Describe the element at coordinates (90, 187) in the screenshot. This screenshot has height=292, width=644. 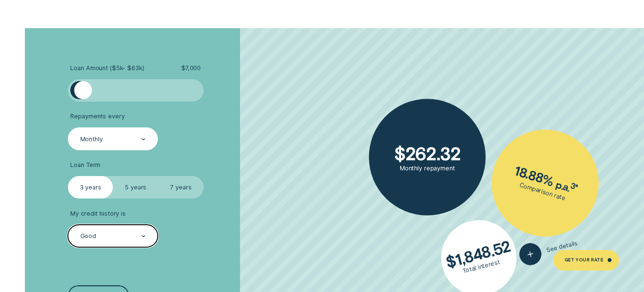
I see `label: 3 years` at that location.